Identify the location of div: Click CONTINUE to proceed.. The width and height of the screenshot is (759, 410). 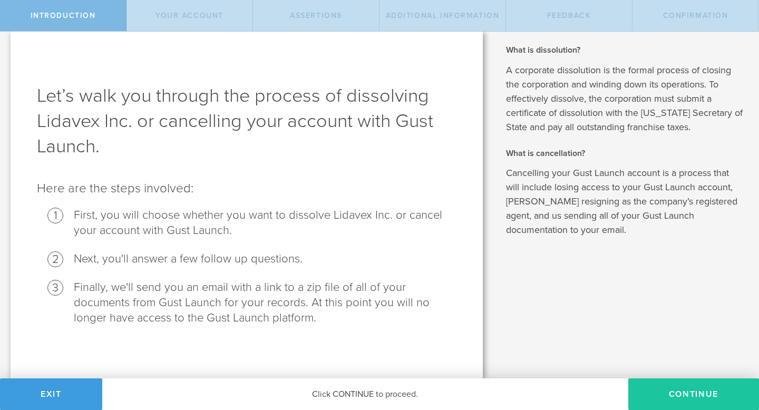
(365, 394).